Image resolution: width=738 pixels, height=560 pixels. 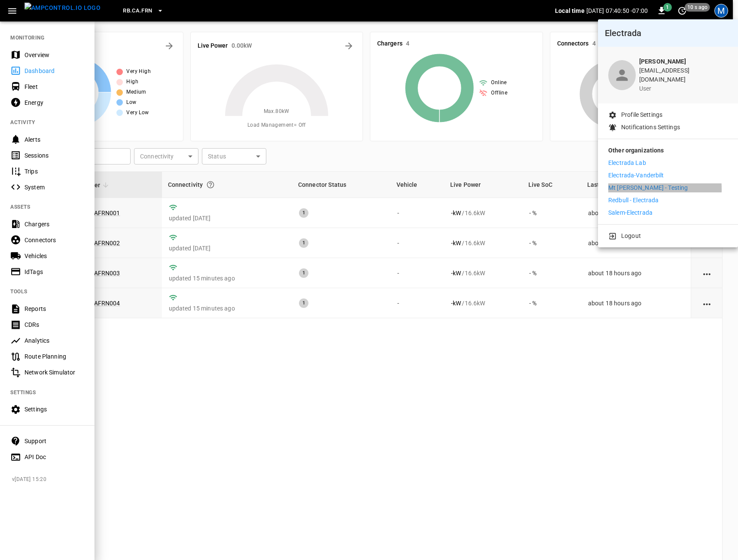 What do you see at coordinates (668, 152) in the screenshot?
I see `p: Other organizations` at bounding box center [668, 152].